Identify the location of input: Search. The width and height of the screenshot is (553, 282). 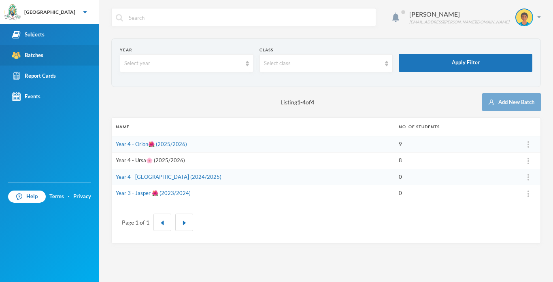
(250, 17).